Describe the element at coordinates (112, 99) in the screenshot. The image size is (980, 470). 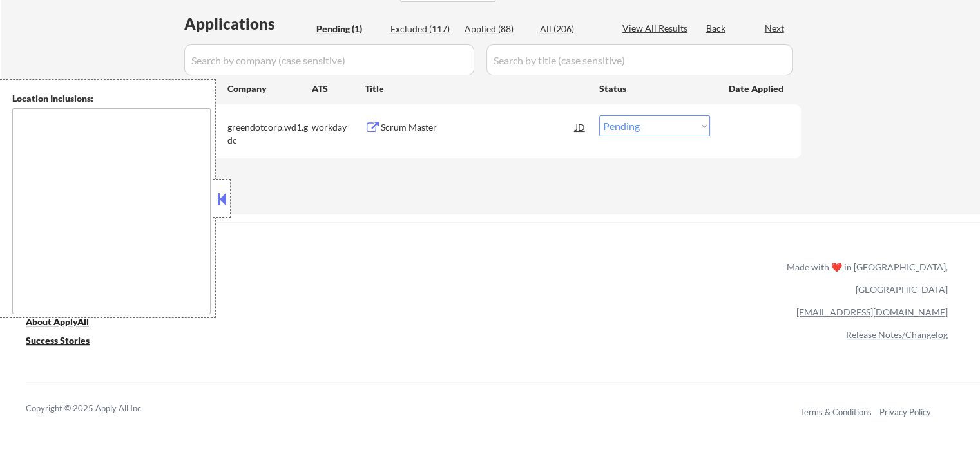
I see `div: Location Inclusions:` at that location.